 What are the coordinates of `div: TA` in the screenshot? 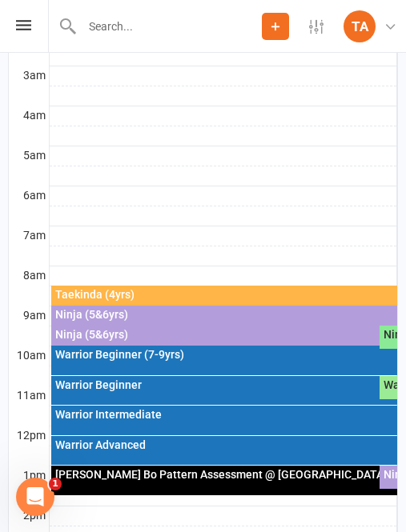 It's located at (359, 26).